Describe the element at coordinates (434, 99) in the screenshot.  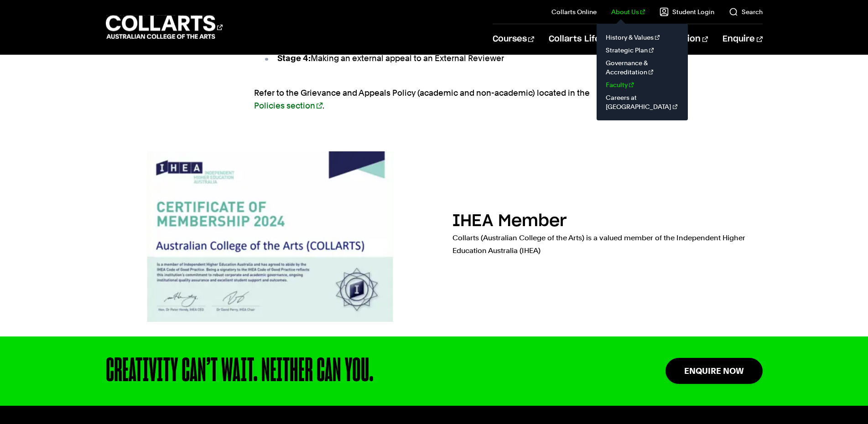
I see `p: Refer to the Grievance and Appeals Policy (academic and non-academic) located in the .` at that location.